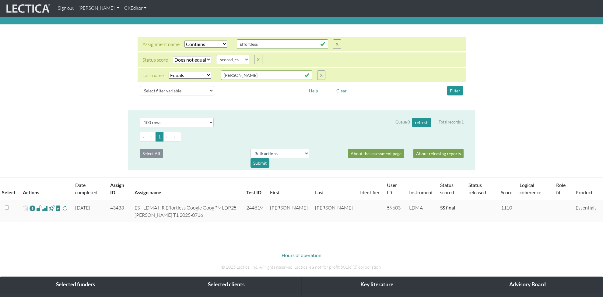 This screenshot has width=603, height=297. What do you see at coordinates (392, 188) in the screenshot?
I see `a: User ID` at bounding box center [392, 188].